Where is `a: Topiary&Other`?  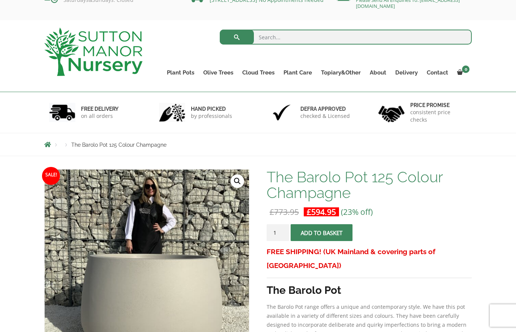 a: Topiary&Other is located at coordinates (341, 73).